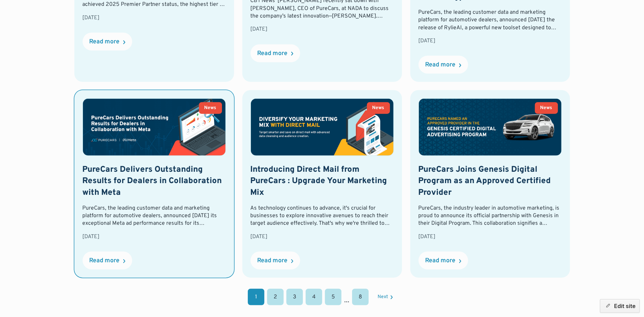  What do you see at coordinates (322, 181) in the screenshot?
I see `h2: Introducing Direct Mail from PureCars : Upgrade Your Marketing Mix` at bounding box center [322, 181].